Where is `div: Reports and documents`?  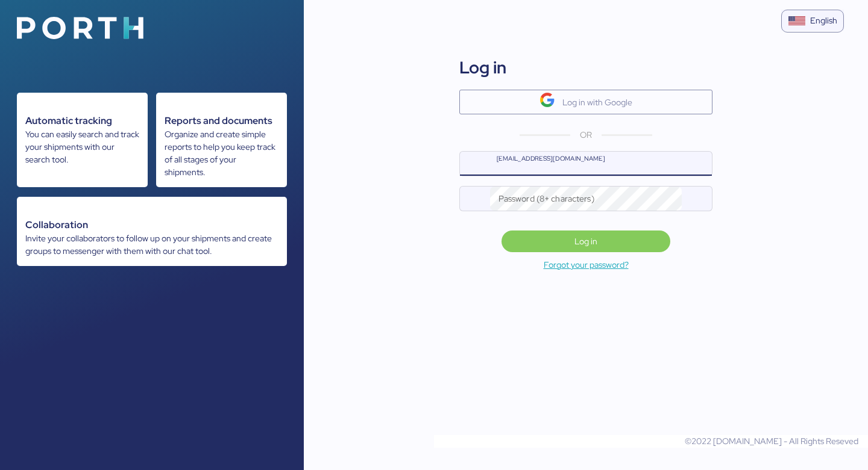
div: Reports and documents is located at coordinates (221, 121).